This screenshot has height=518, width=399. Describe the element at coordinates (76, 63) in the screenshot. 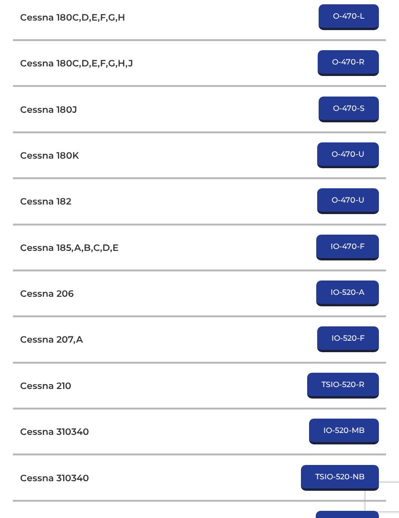

I see `h3: Cessna 180C,D,E,F,G,H,J` at that location.